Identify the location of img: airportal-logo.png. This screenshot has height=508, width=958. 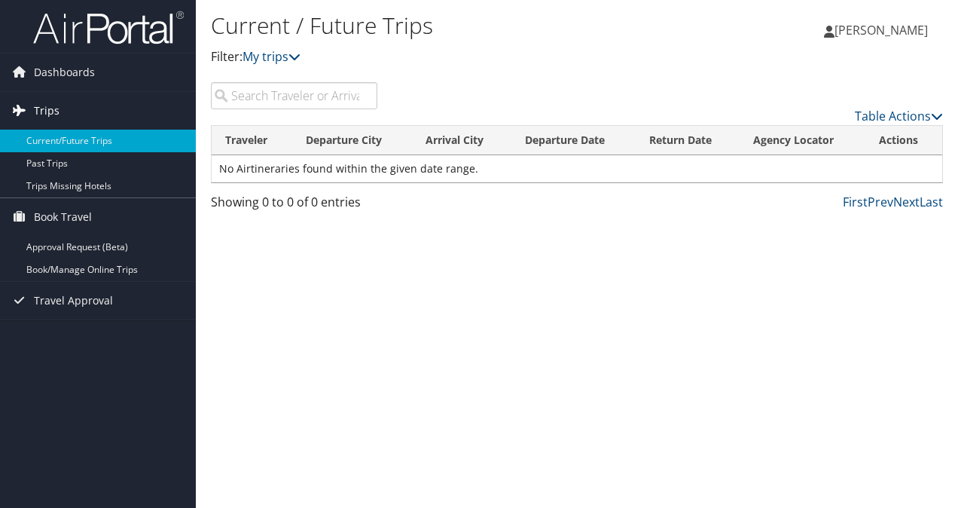
(109, 27).